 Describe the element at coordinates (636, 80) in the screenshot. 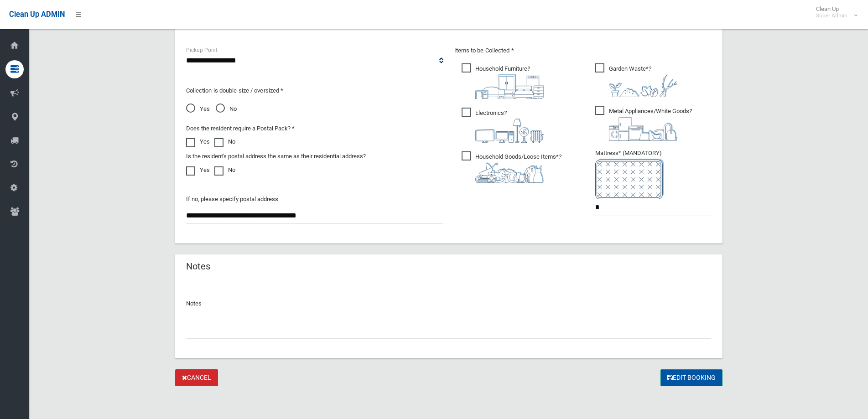

I see `span: Garden Waste*` at that location.